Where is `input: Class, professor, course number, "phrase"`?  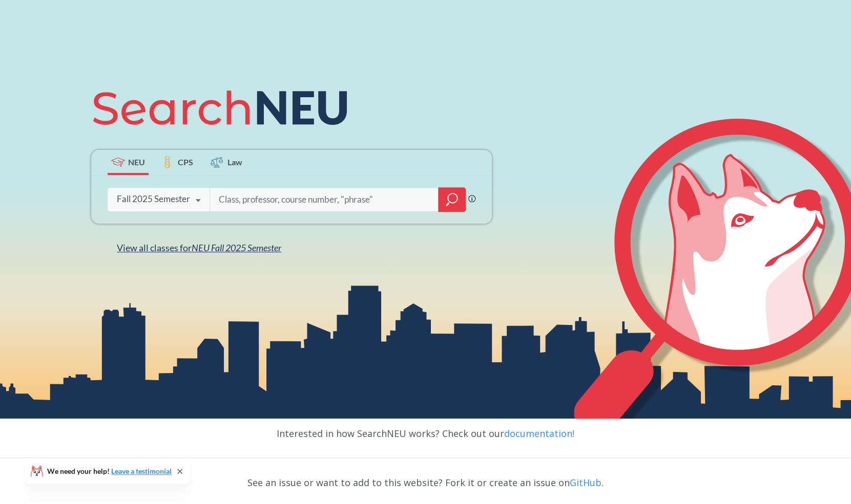
input: Class, professor, course number, "phrase" is located at coordinates (325, 200).